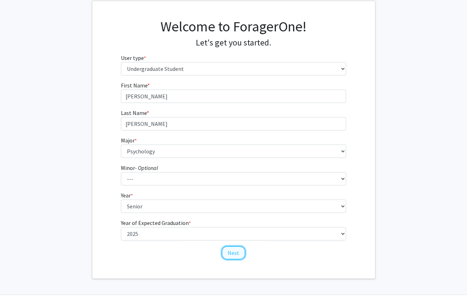 This screenshot has height=305, width=467. Describe the element at coordinates (133, 58) in the screenshot. I see `label: User type` at that location.